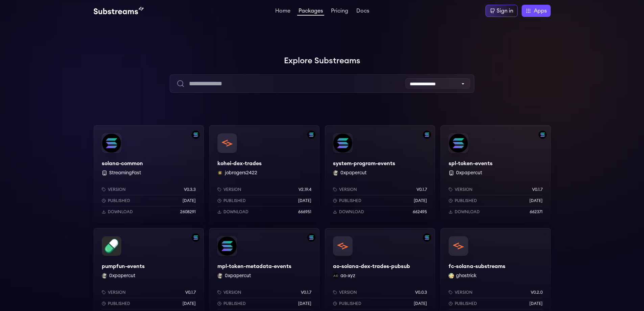  I want to click on img: Substream's logo, so click(119, 11).